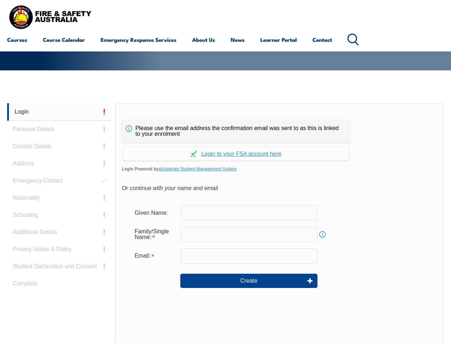 The height and width of the screenshot is (343, 451). What do you see at coordinates (194, 154) in the screenshot?
I see `img: Log in withaxcelerate` at bounding box center [194, 154].